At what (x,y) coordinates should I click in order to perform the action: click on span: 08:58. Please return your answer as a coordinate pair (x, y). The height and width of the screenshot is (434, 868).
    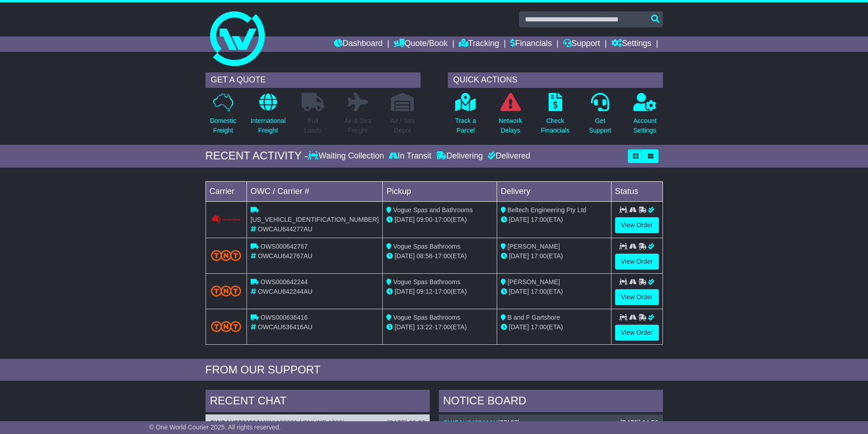
    Looking at the image, I should click on (424, 256).